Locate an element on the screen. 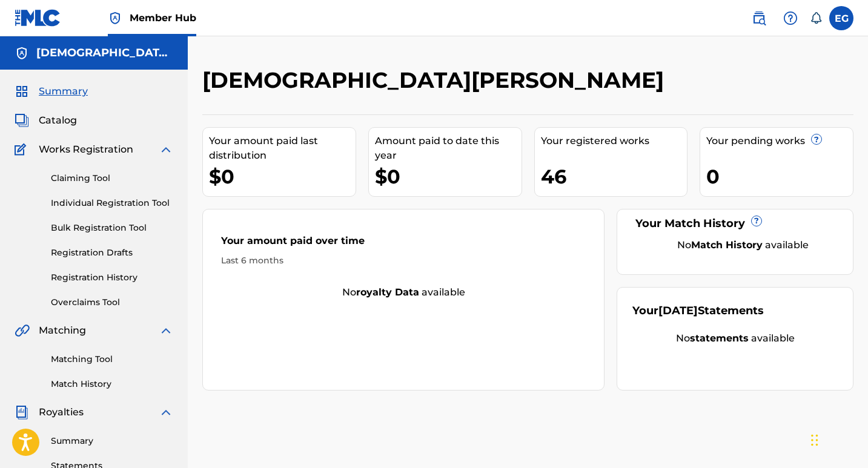  img: Summary is located at coordinates (22, 92).